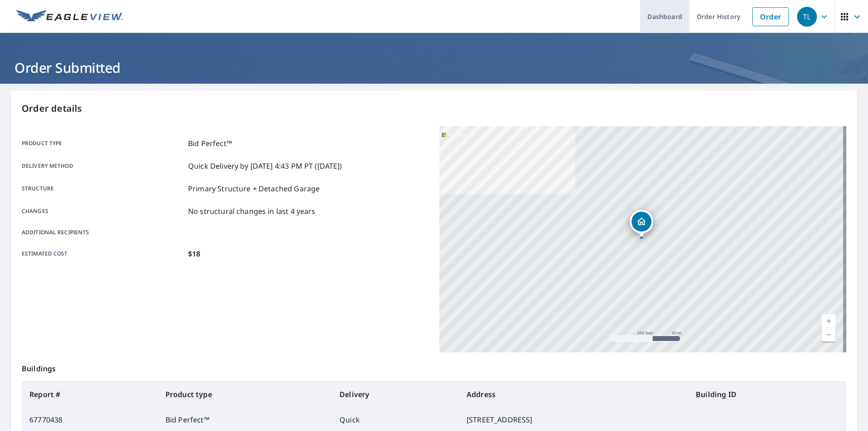 The image size is (868, 431). Describe the element at coordinates (90, 394) in the screenshot. I see `th: Report #` at that location.